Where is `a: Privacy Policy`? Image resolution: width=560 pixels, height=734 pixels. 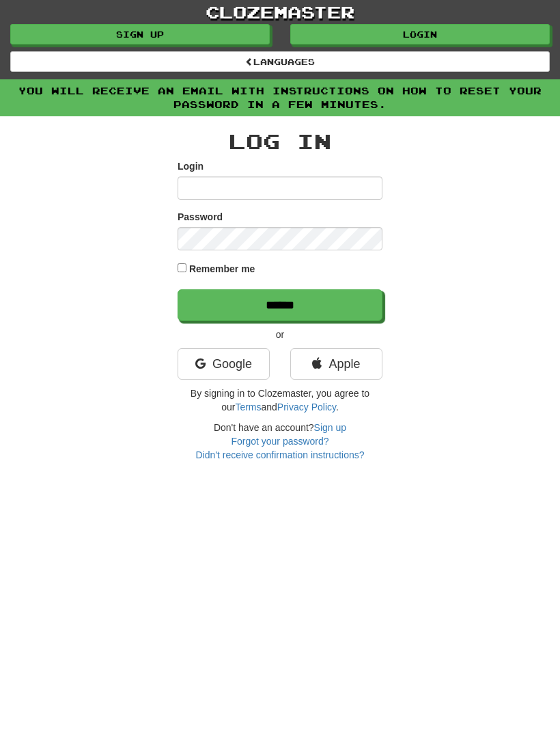
a: Privacy Policy is located at coordinates (307, 407).